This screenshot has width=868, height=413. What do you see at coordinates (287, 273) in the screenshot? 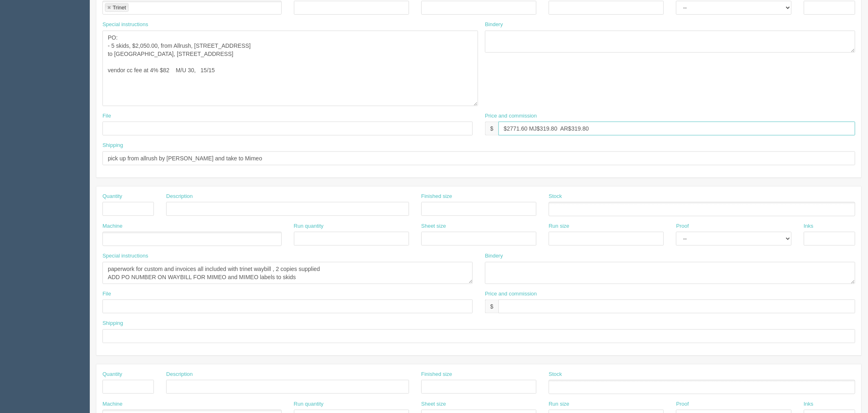
I see `textarea: paperwork for custom and invoices all included with trinet waybill , 2 copies supplied ADD PO NUM...` at bounding box center [287, 273].